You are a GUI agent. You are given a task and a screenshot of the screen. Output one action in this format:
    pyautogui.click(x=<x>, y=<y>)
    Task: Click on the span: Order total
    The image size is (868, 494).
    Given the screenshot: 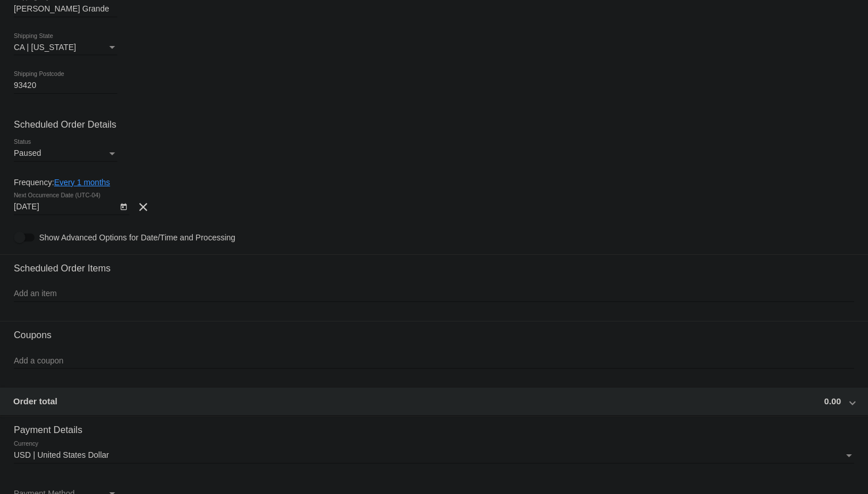 What is the action you would take?
    pyautogui.click(x=35, y=401)
    